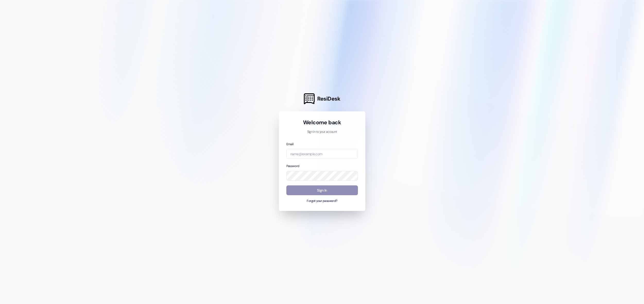 The width and height of the screenshot is (644, 304). What do you see at coordinates (293, 166) in the screenshot?
I see `label: Password` at bounding box center [293, 166].